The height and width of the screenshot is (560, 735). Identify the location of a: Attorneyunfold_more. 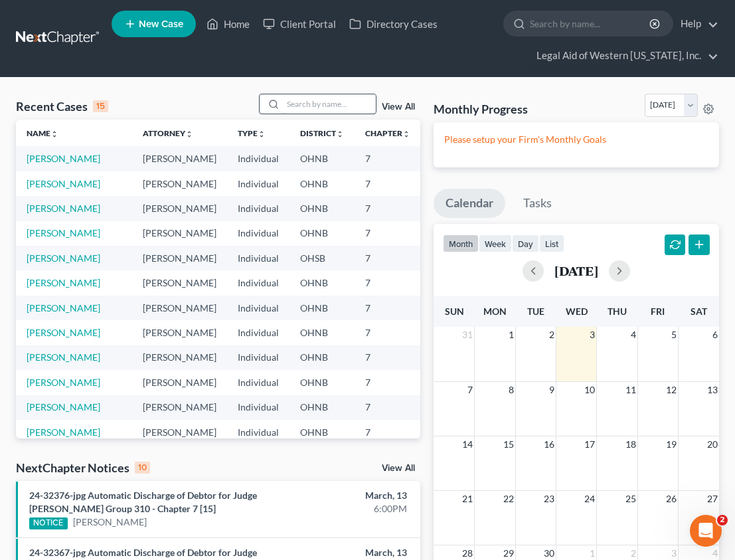
(168, 133).